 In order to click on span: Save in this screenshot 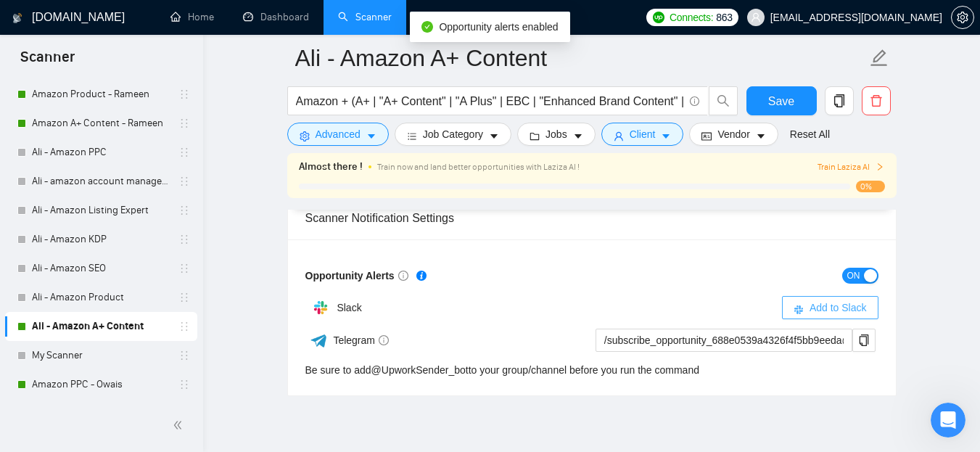, I will do `click(781, 101)`.